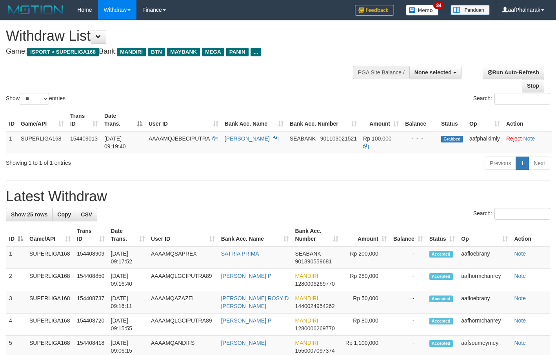 This screenshot has width=556, height=355. What do you see at coordinates (63, 52) in the screenshot?
I see `span: ISPORT > SUPERLIGA168` at bounding box center [63, 52].